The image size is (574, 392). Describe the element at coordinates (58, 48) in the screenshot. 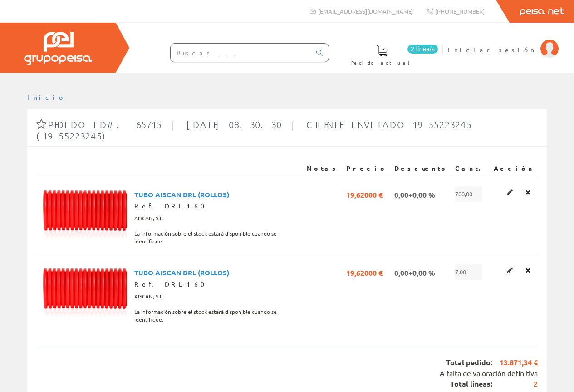

I see `img: Grupo Peisa` at that location.